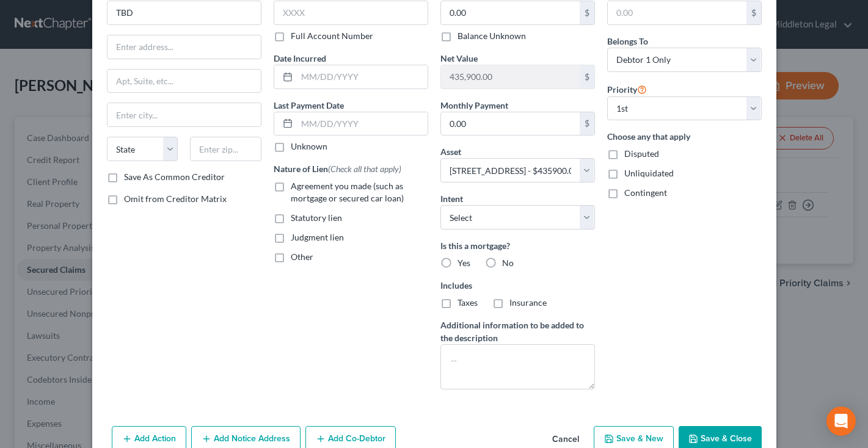  I want to click on label: Priority, so click(627, 89).